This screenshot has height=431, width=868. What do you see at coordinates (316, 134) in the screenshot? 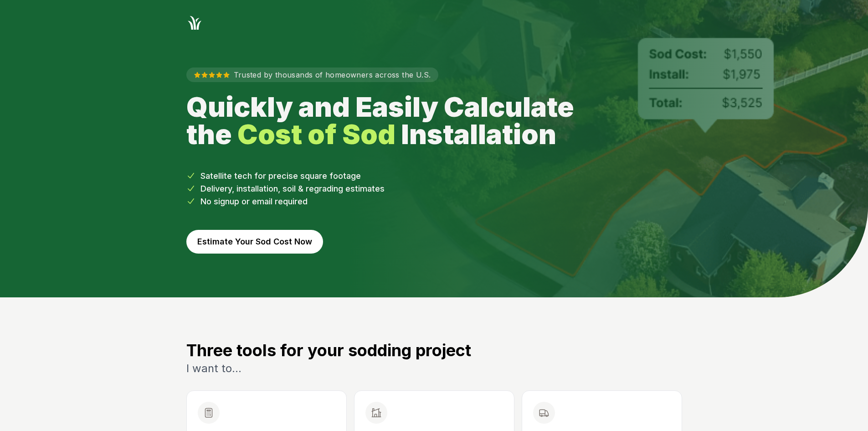
I see `strong: Cost of Sod` at bounding box center [316, 134].